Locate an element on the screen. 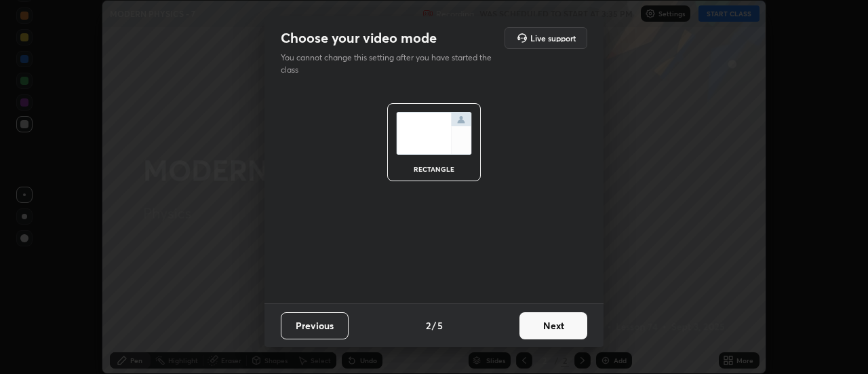 Image resolution: width=868 pixels, height=374 pixels. h2: Choose your video mode is located at coordinates (359, 38).